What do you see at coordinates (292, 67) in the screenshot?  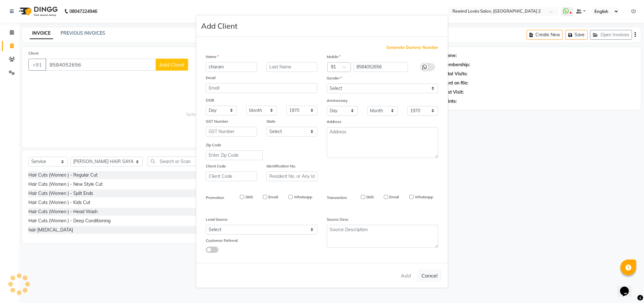 I see `input: Last Name` at bounding box center [292, 67].